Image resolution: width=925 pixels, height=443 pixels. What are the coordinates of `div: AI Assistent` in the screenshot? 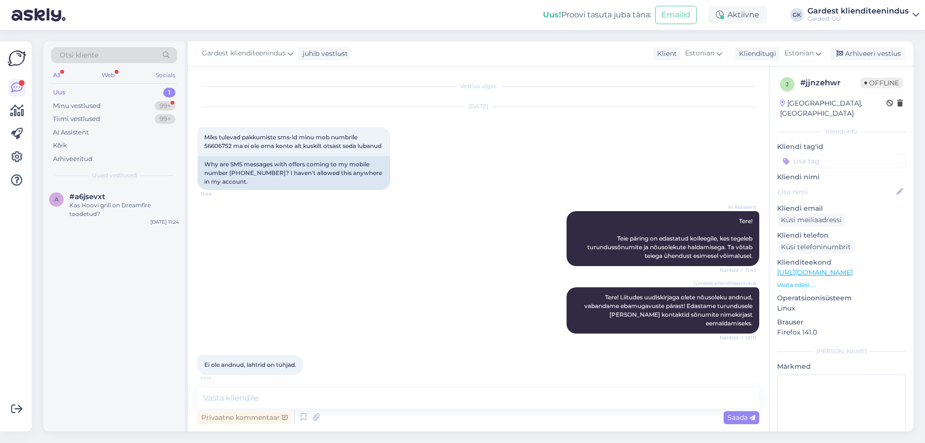 It's located at (71, 133).